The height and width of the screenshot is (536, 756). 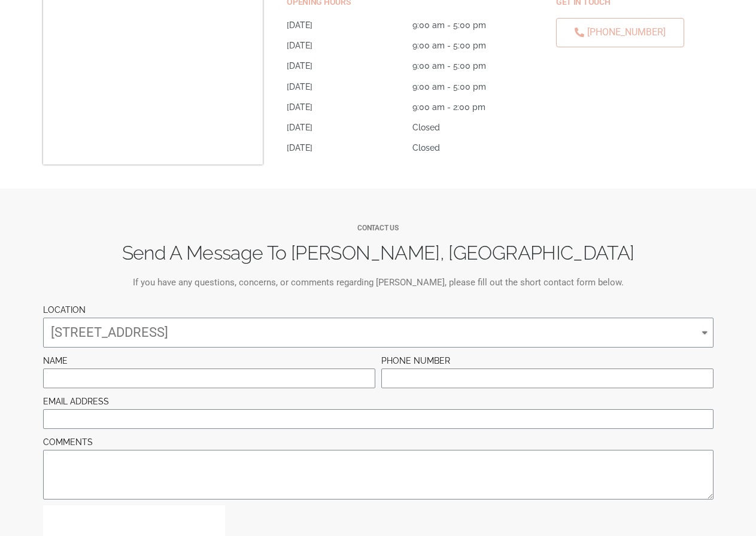 I want to click on h6: CONTACT US, so click(x=378, y=228).